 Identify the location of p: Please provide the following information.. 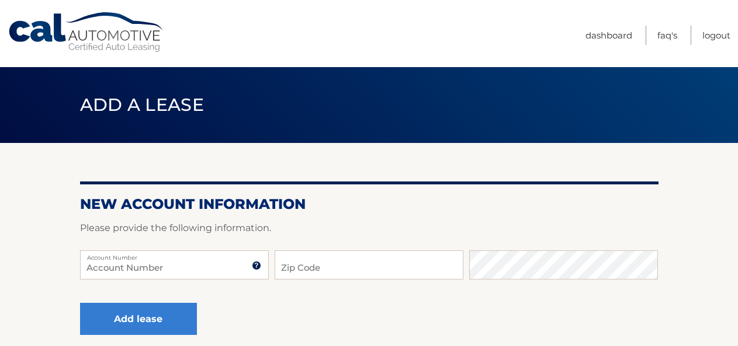
(369, 228).